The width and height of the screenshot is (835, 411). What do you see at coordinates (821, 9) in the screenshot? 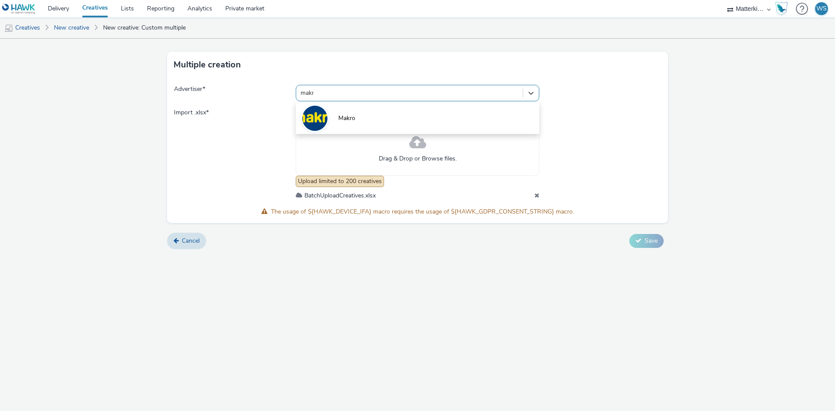
I see `div: WS` at bounding box center [821, 9].